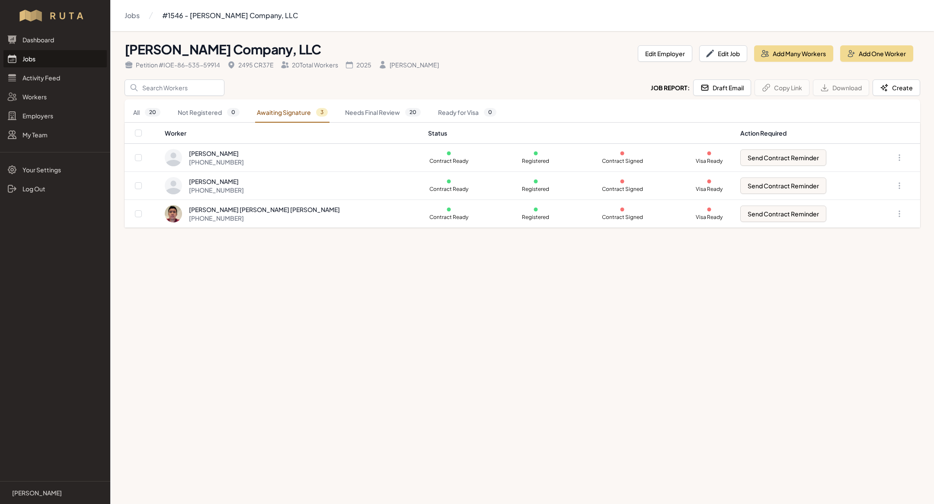  I want to click on a: Workers, so click(55, 97).